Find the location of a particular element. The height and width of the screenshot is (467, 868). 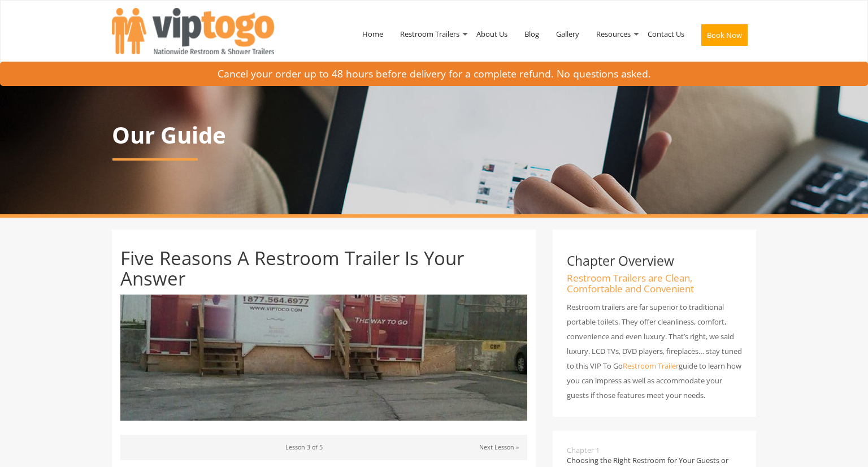

a: Resources is located at coordinates (613, 34).